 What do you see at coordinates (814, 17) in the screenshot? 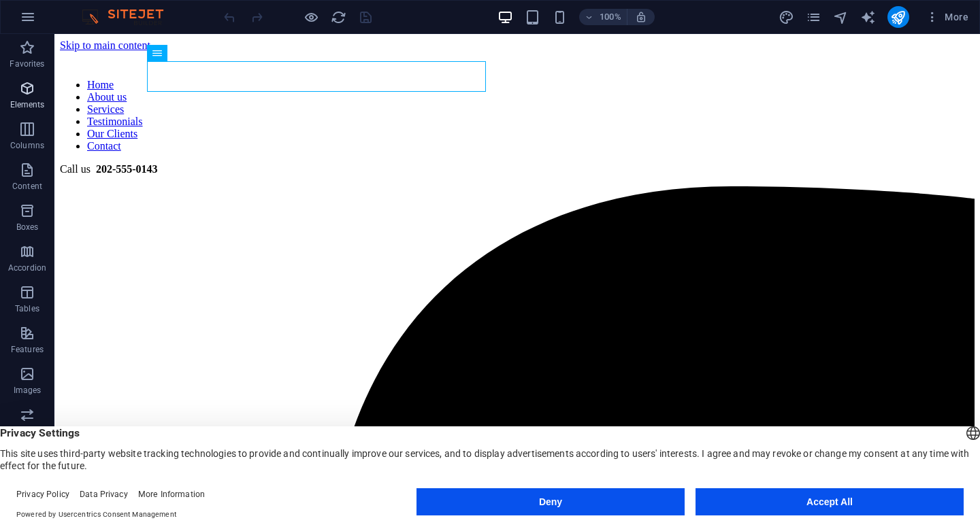
I see `button: pages` at bounding box center [814, 17].